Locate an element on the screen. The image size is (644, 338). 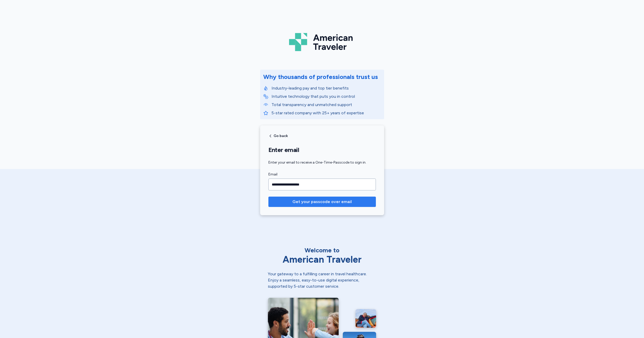
p: Total transparency and unmatched support is located at coordinates (326, 105).